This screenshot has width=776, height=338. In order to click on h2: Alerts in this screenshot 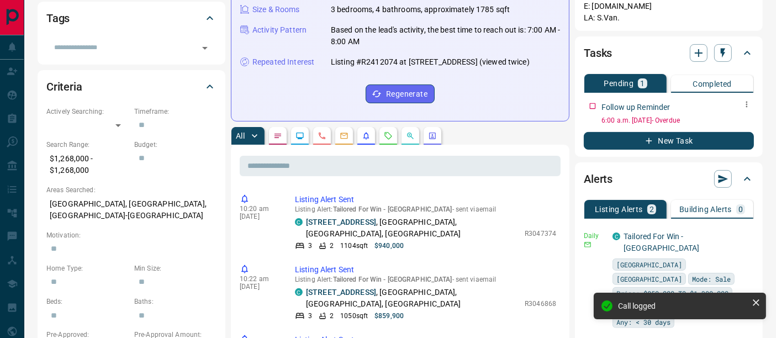, I will do `click(598, 179)`.